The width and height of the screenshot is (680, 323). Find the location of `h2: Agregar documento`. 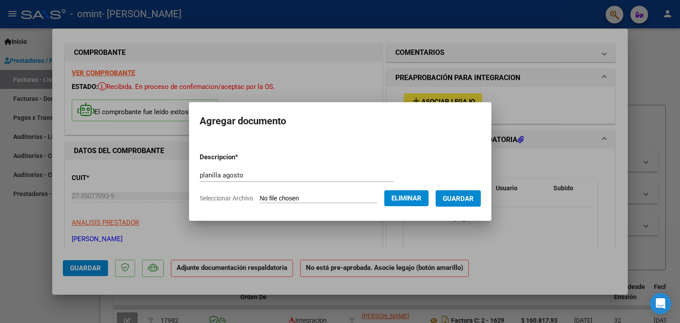

h2: Agregar documento is located at coordinates (340, 121).